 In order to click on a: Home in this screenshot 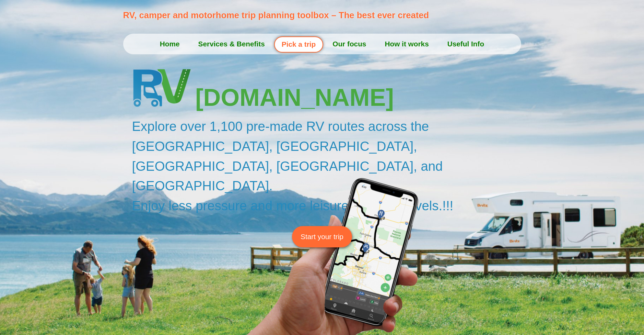, I will do `click(170, 44)`.